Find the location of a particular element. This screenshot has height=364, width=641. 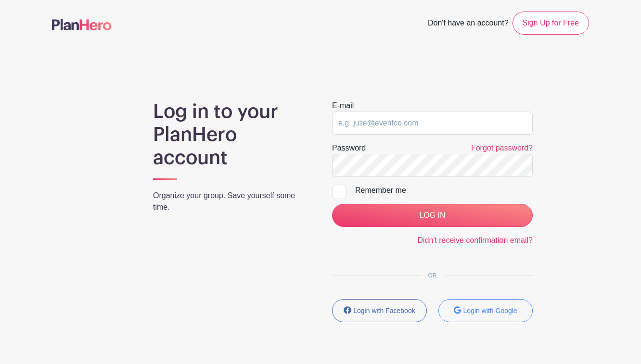

button: Login with Google is located at coordinates (486, 311).